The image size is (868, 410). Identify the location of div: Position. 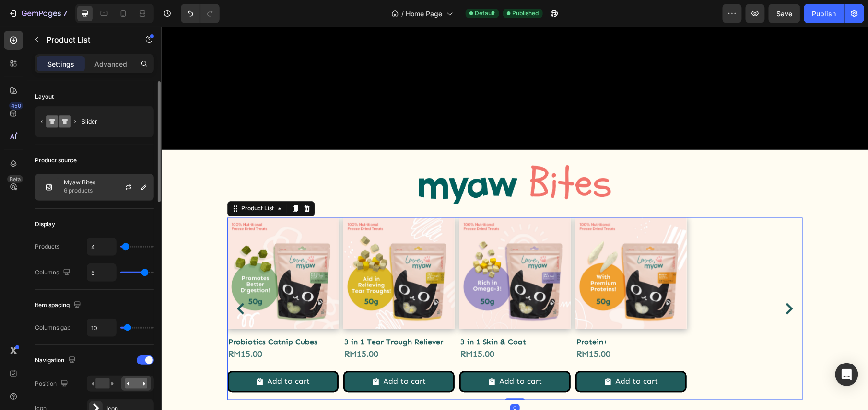
(52, 384).